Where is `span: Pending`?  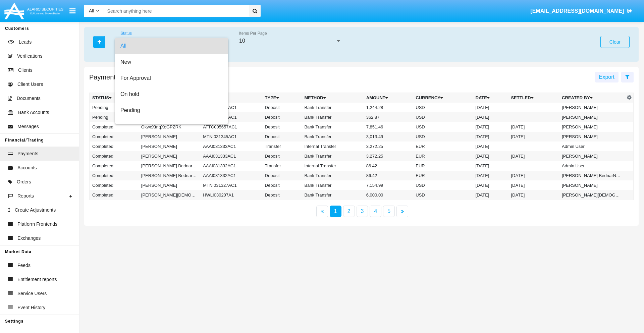
span: Pending is located at coordinates (171, 111).